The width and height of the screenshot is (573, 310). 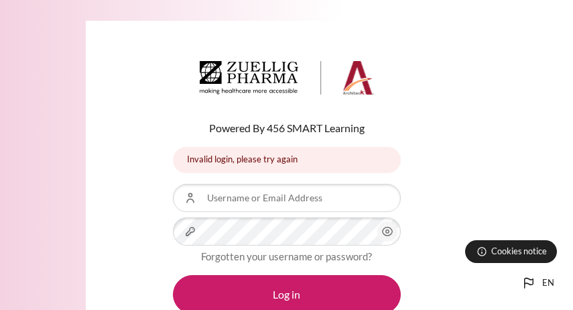 I want to click on a: Architeck, so click(x=287, y=80).